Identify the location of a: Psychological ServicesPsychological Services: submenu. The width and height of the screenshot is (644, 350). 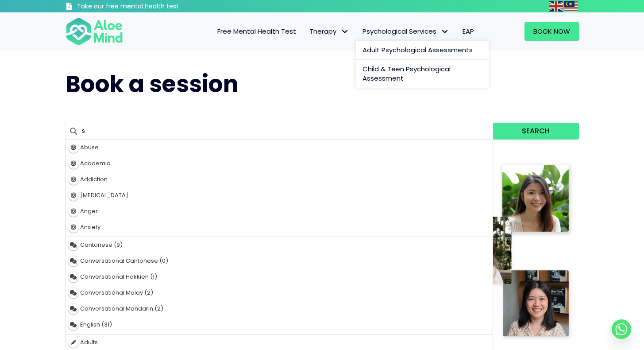
(406, 32).